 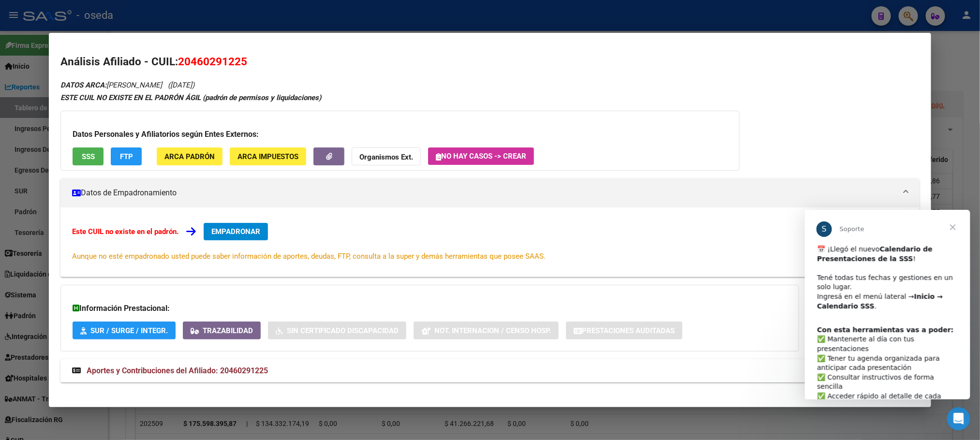 What do you see at coordinates (221, 330) in the screenshot?
I see `button: Trazabilidad` at bounding box center [221, 330].